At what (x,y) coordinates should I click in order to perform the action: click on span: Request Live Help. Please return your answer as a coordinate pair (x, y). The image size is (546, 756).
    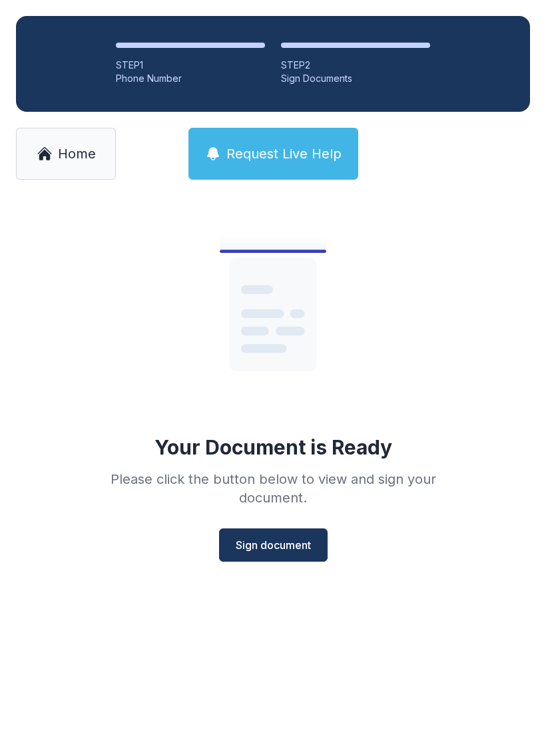
    Looking at the image, I should click on (283, 154).